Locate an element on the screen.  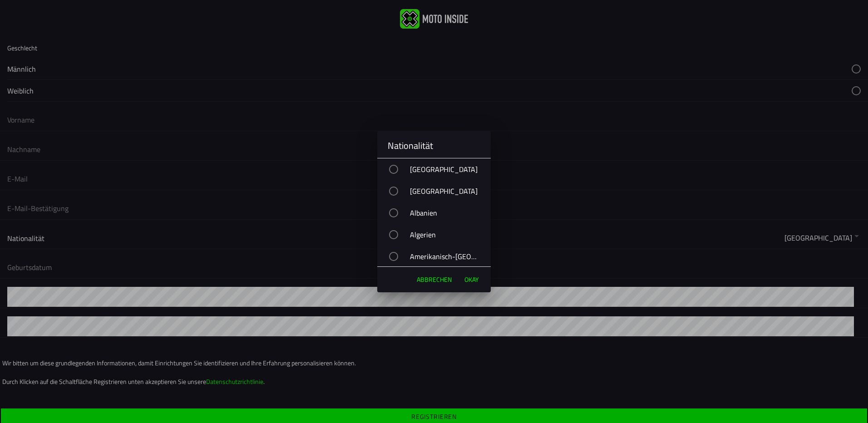
button: OKAY is located at coordinates (472, 280).